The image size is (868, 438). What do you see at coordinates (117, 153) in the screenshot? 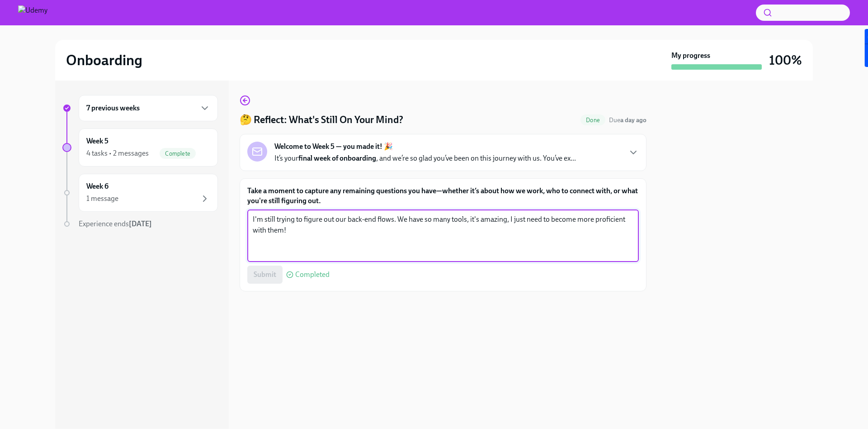
I see `div: 4 tasks • 2 messages` at bounding box center [117, 153].